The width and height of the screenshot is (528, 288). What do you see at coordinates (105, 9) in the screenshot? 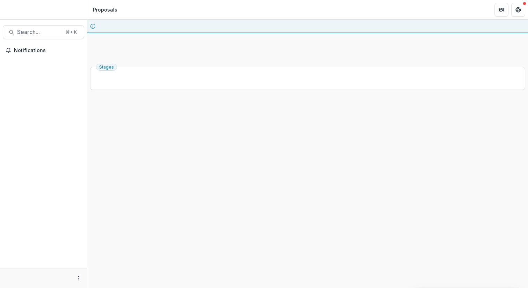
I see `nav: breadcrumb` at bounding box center [105, 9].